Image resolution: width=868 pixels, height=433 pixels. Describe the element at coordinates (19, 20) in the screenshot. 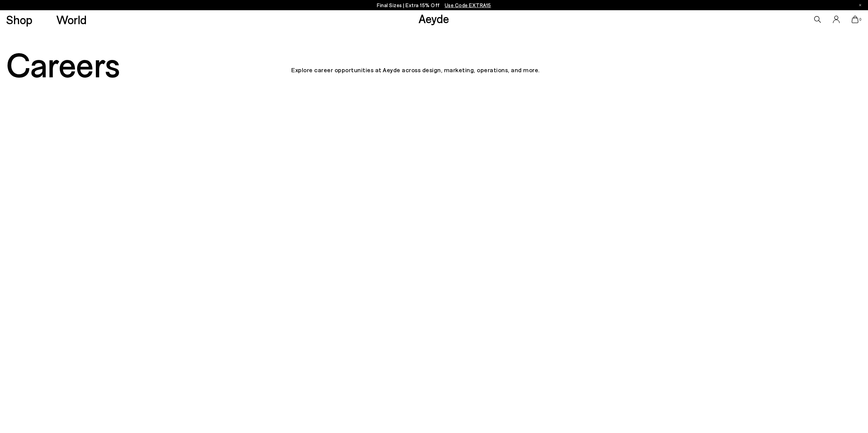

I see `a: Shop` at that location.